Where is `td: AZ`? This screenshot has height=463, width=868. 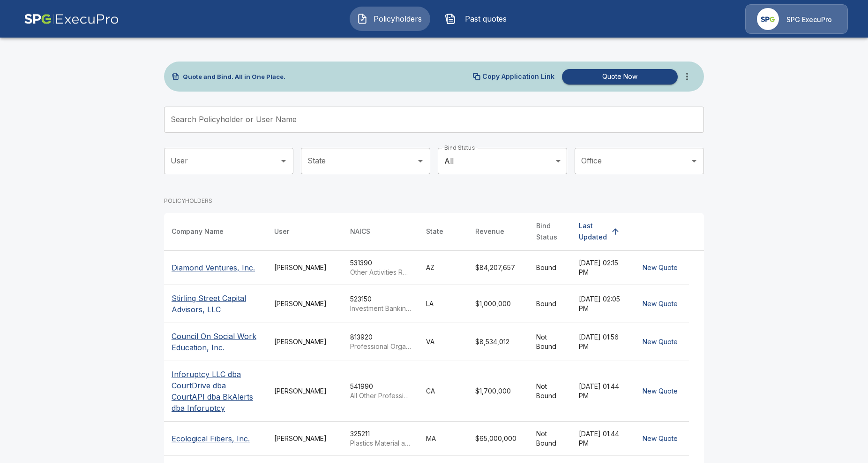 td: AZ is located at coordinates (443, 267).